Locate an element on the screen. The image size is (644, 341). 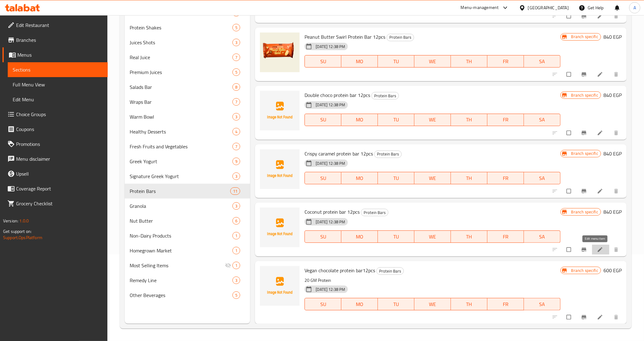
div: Warm Bowl3 is located at coordinates (187, 117).